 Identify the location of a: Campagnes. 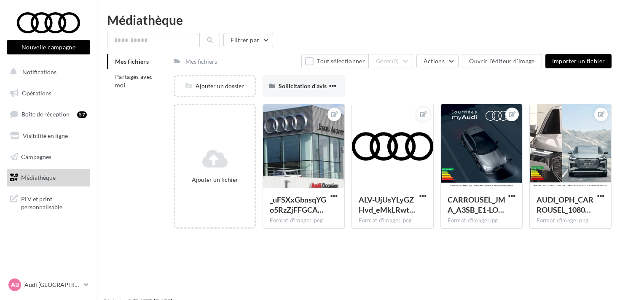
(48, 157).